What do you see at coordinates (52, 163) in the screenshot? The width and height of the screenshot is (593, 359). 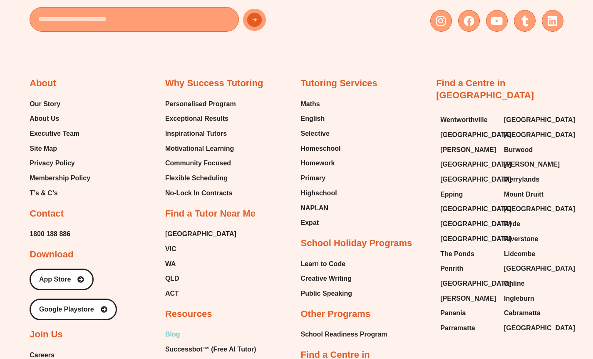 I see `span: Privacy Policy` at bounding box center [52, 163].